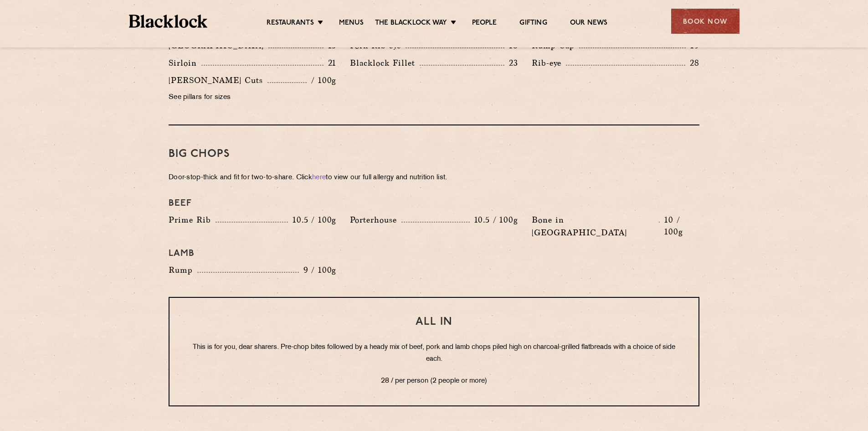  Describe the element at coordinates (376, 220) in the screenshot. I see `p: Porterhouse` at that location.